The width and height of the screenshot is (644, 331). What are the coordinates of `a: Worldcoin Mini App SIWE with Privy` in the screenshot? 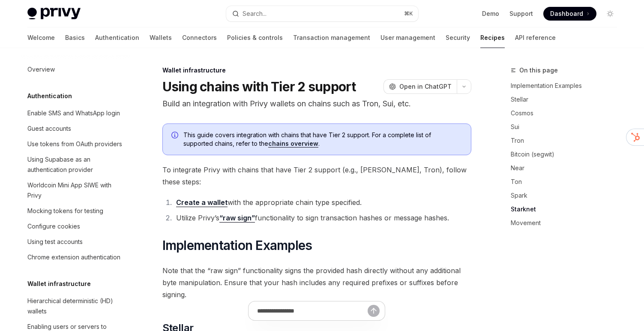 It's located at (76, 190).